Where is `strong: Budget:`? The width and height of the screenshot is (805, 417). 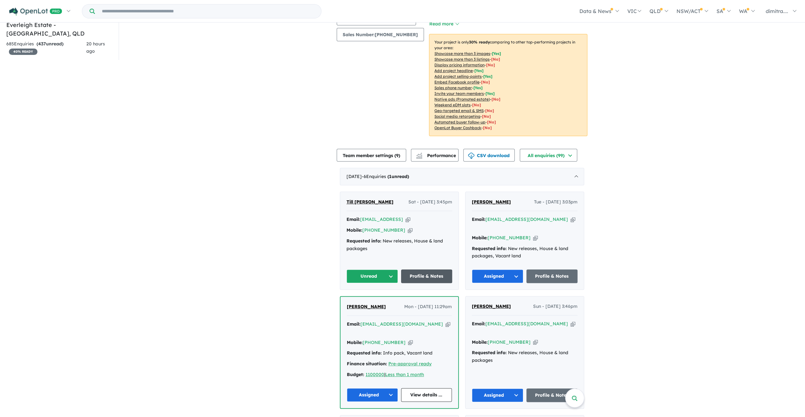
strong: Budget: is located at coordinates (355, 374).